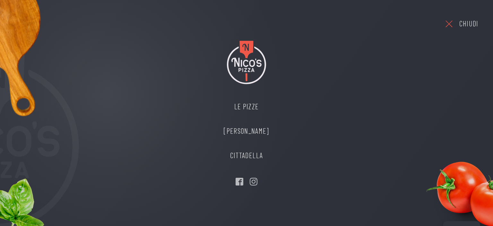  Describe the element at coordinates (246, 107) in the screenshot. I see `a: Le Pizze` at that location.